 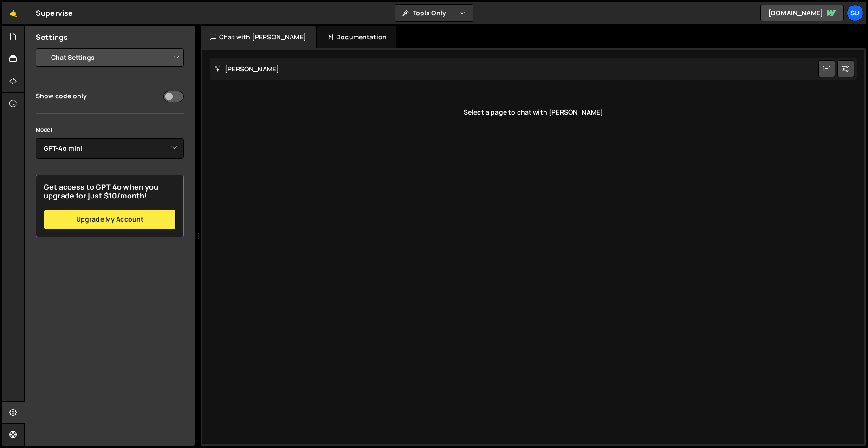 What do you see at coordinates (110, 191) in the screenshot?
I see `h2: Get access to GPT 4o when you upgrade for just $10/month!` at bounding box center [110, 191].